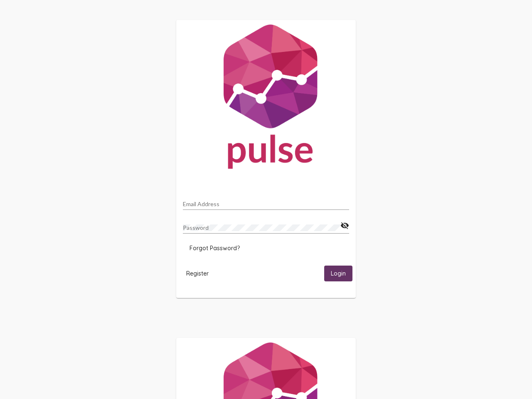 The width and height of the screenshot is (532, 399). Describe the element at coordinates (214, 248) in the screenshot. I see `button: Forgot Password?` at that location.